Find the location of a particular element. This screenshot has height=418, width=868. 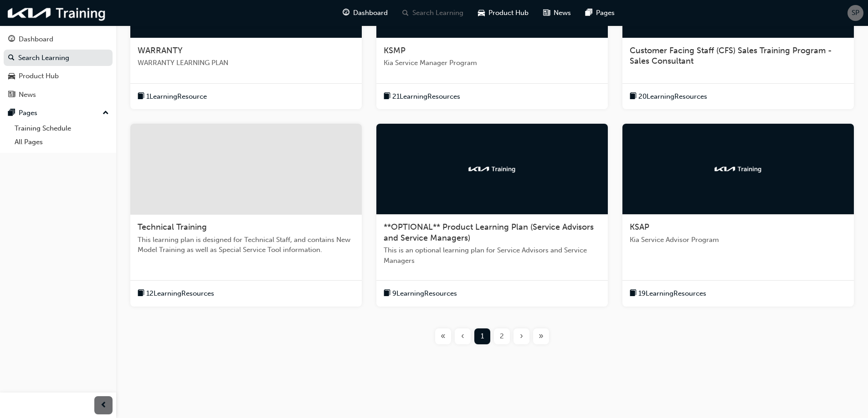

div: News is located at coordinates (27, 95).